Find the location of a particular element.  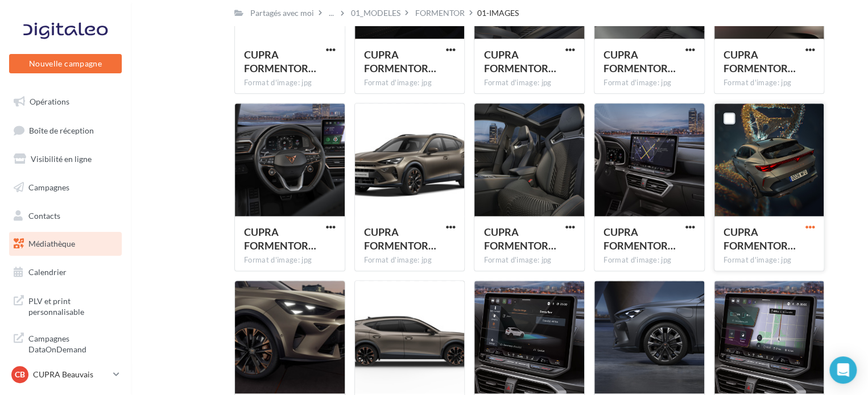

a: Calendrier is located at coordinates (65, 272).